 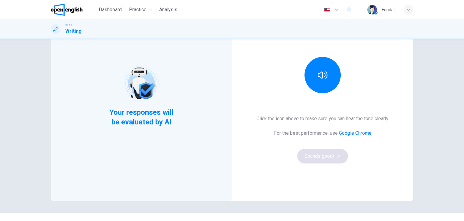 What do you see at coordinates (66, 10) in the screenshot?
I see `img: OpenEnglish logo` at bounding box center [66, 10].